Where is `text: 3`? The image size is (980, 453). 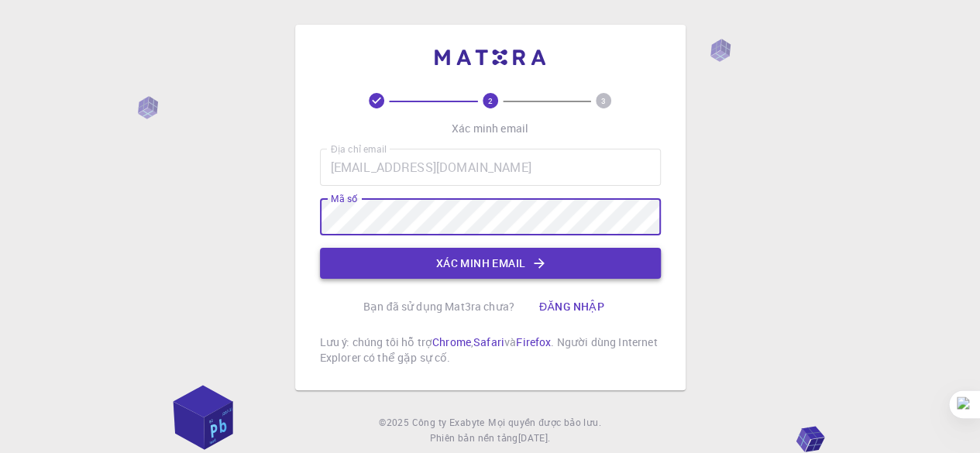
text: 3 is located at coordinates (603, 101).